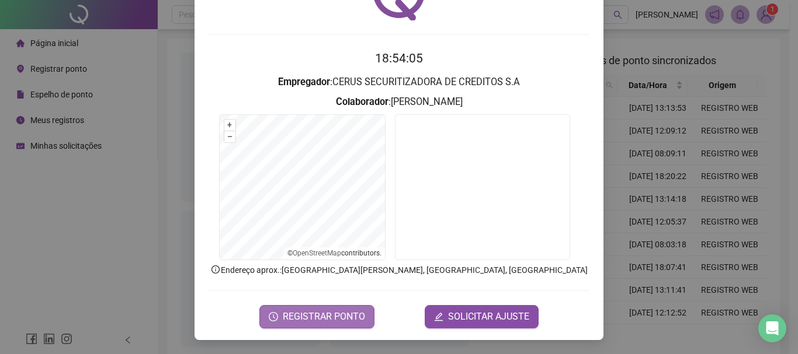  What do you see at coordinates (215, 270) in the screenshot?
I see `span: info-circle` at bounding box center [215, 270].